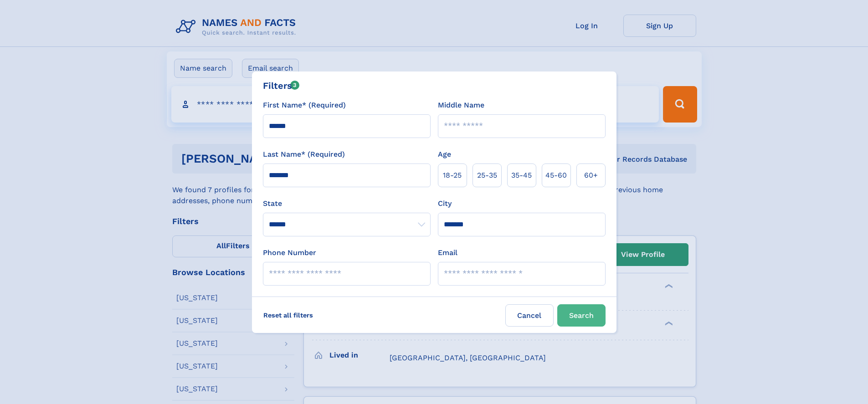  I want to click on button: Search, so click(582, 315).